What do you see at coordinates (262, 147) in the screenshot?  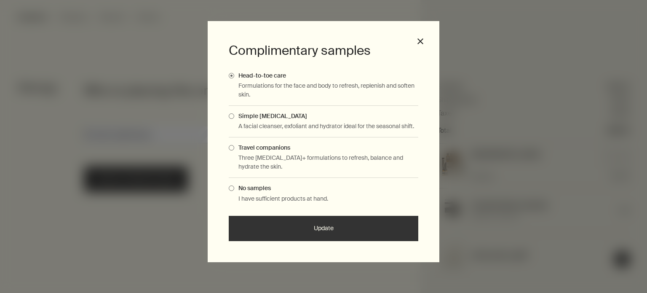 I see `span: Travel companions` at bounding box center [262, 147].